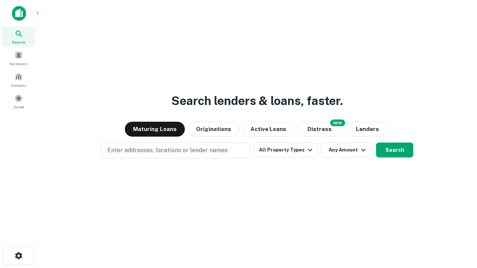 The width and height of the screenshot is (477, 268). I want to click on button: Lenders, so click(367, 129).